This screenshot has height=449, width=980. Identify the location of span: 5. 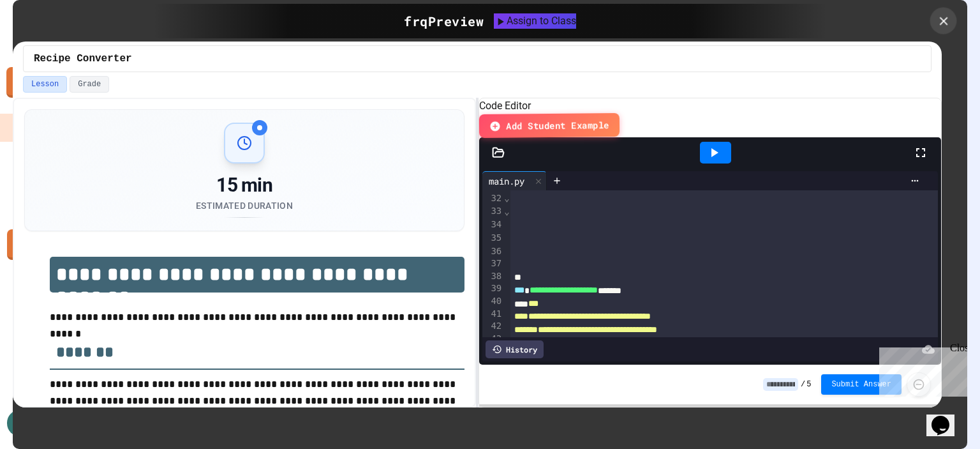
(808, 385).